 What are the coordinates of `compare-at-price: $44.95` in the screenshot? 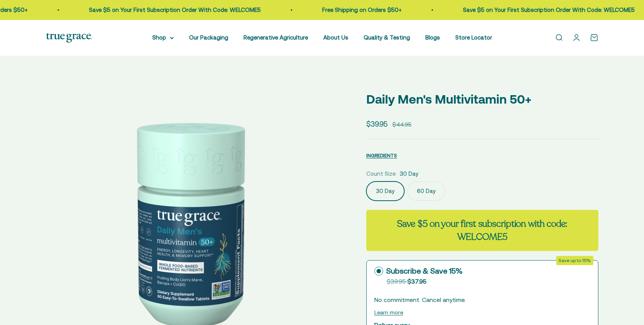 It's located at (402, 125).